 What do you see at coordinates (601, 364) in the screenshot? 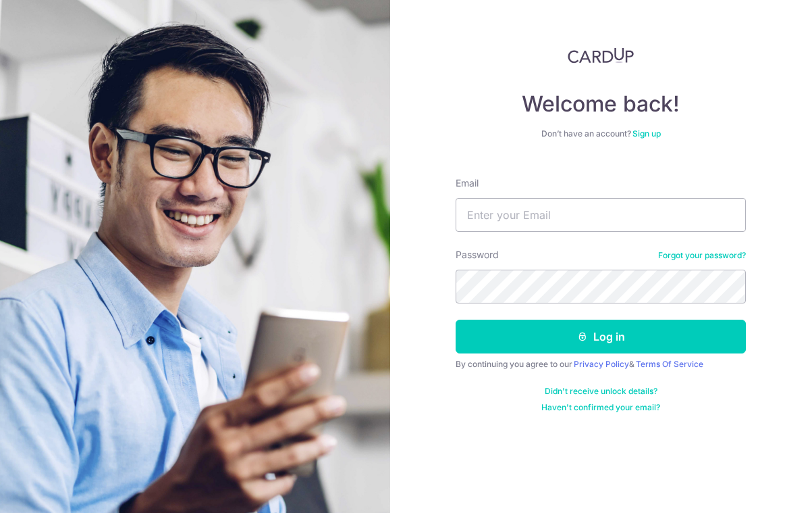
I see `div: By continuing you agree to our &` at bounding box center [601, 364].